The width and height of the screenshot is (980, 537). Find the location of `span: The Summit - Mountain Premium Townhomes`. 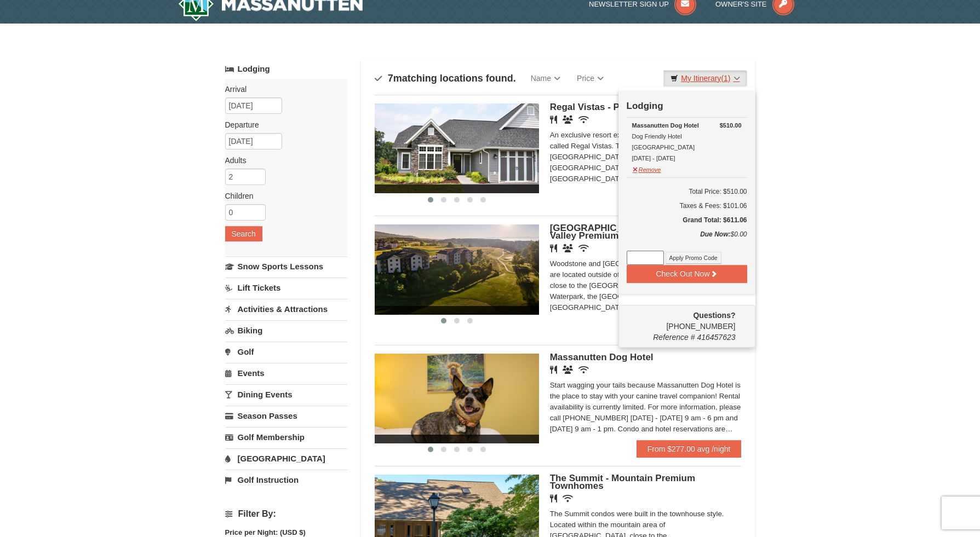

span: The Summit - Mountain Premium Townhomes is located at coordinates (622, 482).